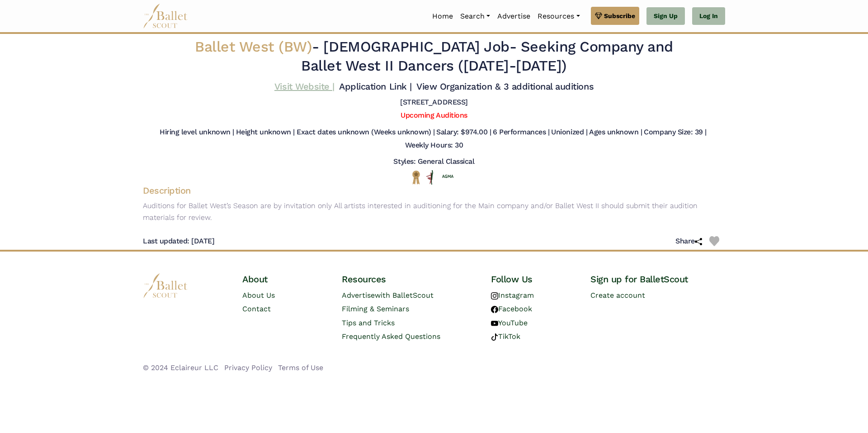  What do you see at coordinates (365, 132) in the screenshot?
I see `h5: Exact dates unknown (Weeks unknown) |` at bounding box center [365, 132].